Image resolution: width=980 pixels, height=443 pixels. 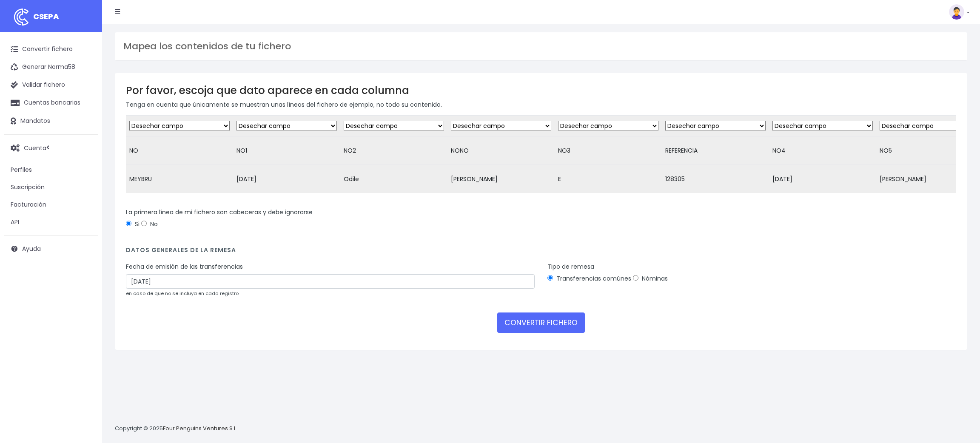 What do you see at coordinates (133, 224) in the screenshot?
I see `label: Si` at bounding box center [133, 224].